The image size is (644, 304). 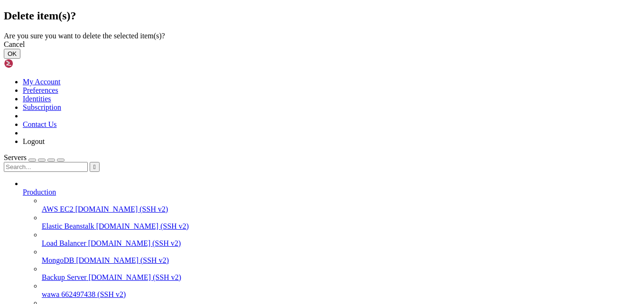 I want to click on x-row: directly within our platform., so click(x=262, y=104).